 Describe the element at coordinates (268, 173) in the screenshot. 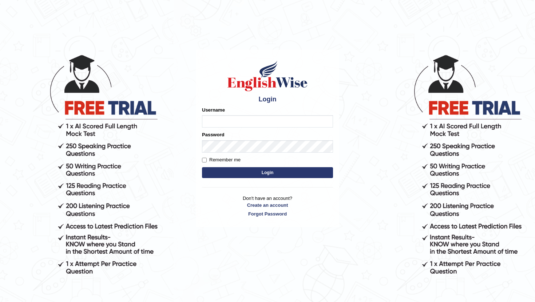

I see `button: Login` at that location.